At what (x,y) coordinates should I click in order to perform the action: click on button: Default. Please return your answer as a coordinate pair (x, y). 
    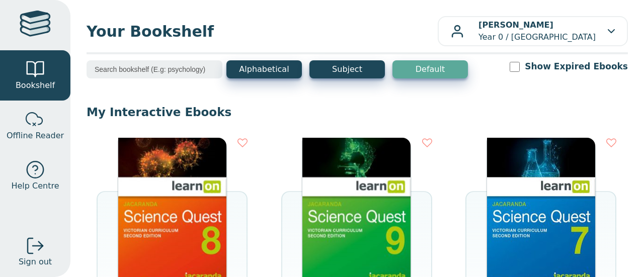
    Looking at the image, I should click on (430, 69).